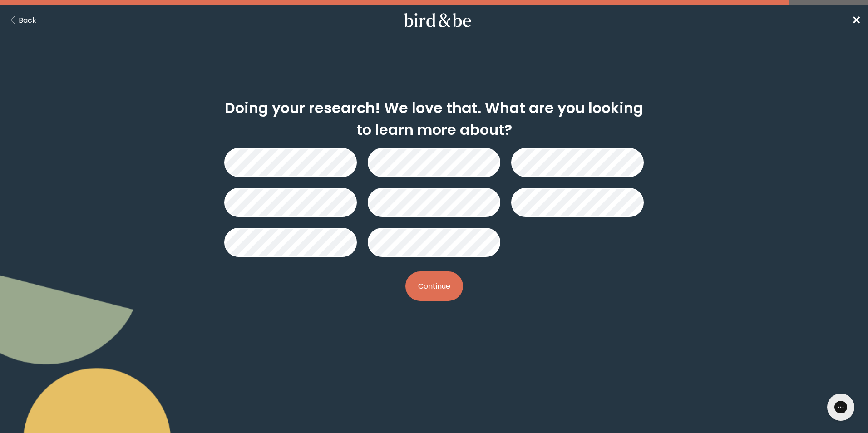 This screenshot has height=433, width=868. What do you see at coordinates (22, 20) in the screenshot?
I see `button: Back Button` at bounding box center [22, 20].